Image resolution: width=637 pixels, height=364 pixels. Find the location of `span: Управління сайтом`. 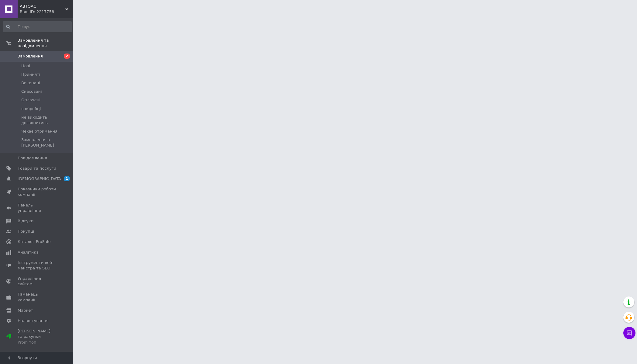

span: Управління сайтом is located at coordinates (37, 281).